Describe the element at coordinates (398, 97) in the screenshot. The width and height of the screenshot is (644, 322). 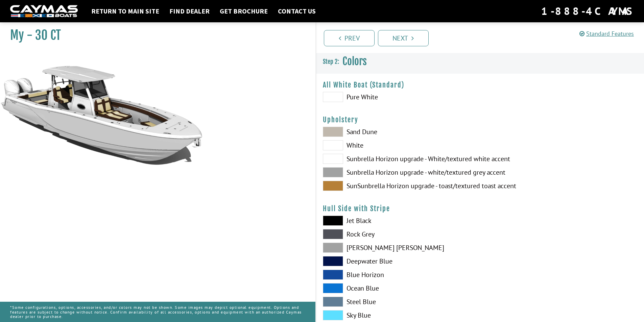
I see `label: Pure White` at that location.